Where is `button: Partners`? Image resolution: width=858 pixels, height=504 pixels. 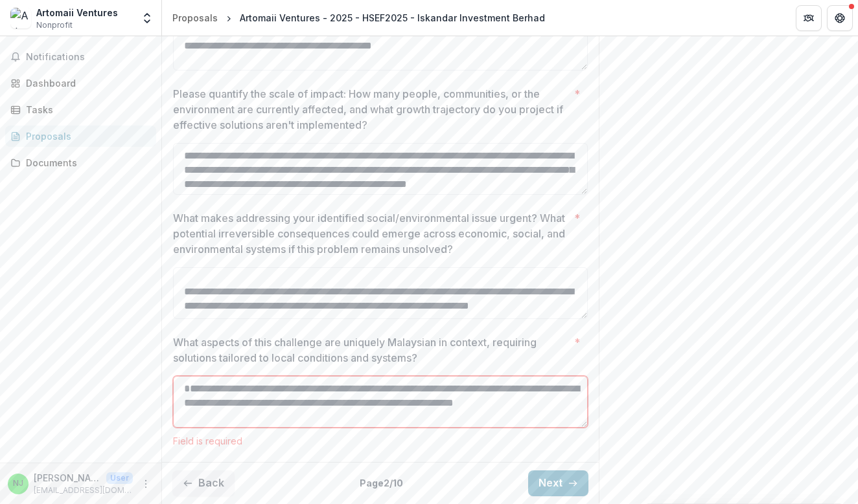
button: Partners is located at coordinates (808, 18).